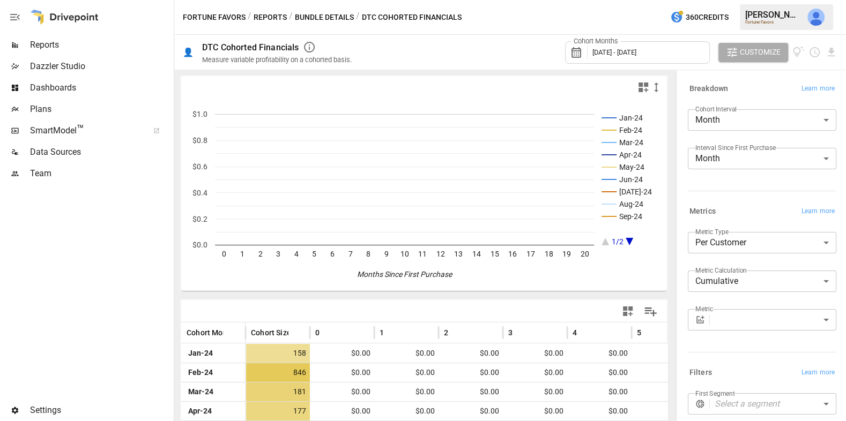 This screenshot has height=421, width=846. Describe the element at coordinates (746, 403) in the screenshot. I see `em: Select a segment` at that location.